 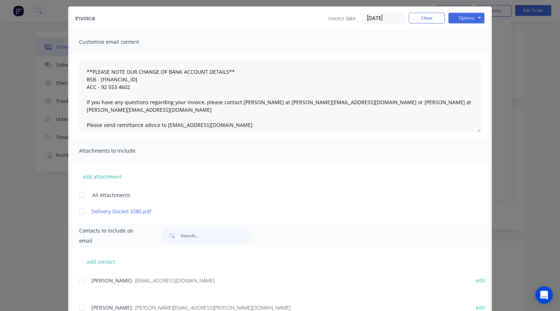 What do you see at coordinates (111, 195) in the screenshot?
I see `span: All Attachments` at bounding box center [111, 195].